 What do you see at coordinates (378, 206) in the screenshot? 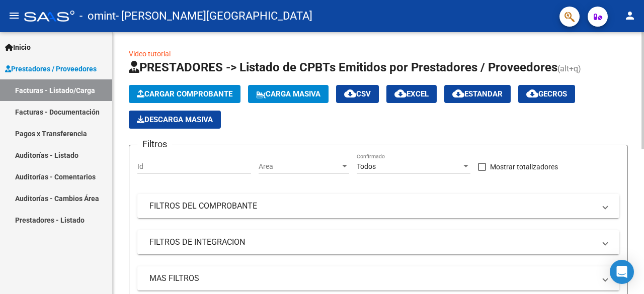
I see `mat-expansion-panel-header: FILTROS DEL COMPROBANTE` at bounding box center [378, 206].